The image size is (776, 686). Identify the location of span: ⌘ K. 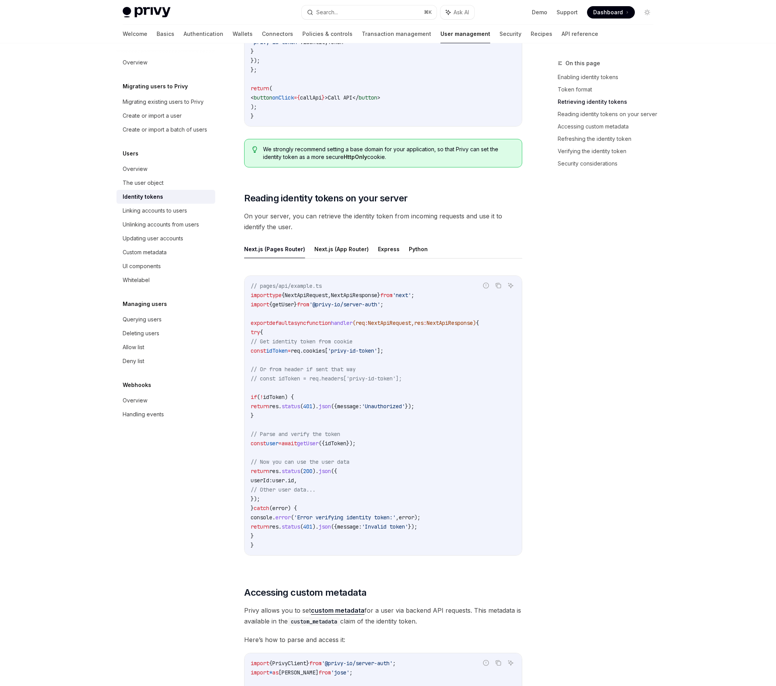
(428, 12).